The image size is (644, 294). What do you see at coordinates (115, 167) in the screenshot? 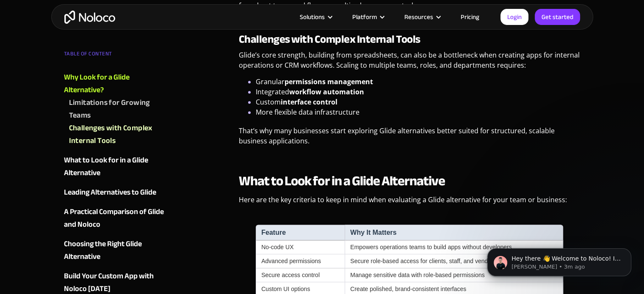
I see `div: What to Look for in a Glide Alternative` at bounding box center [115, 167].